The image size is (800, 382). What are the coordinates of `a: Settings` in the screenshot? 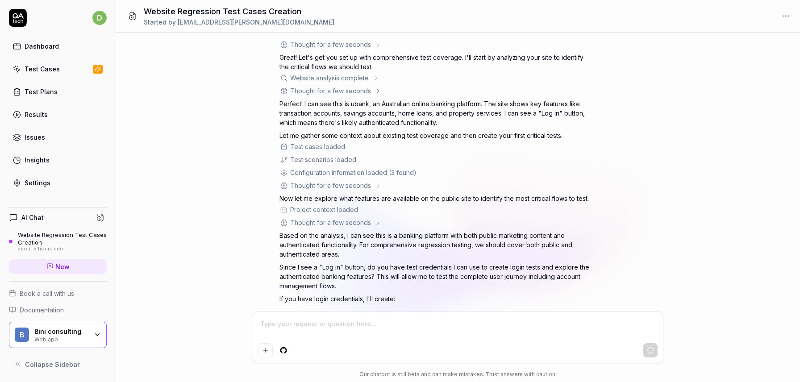 It's located at (58, 183).